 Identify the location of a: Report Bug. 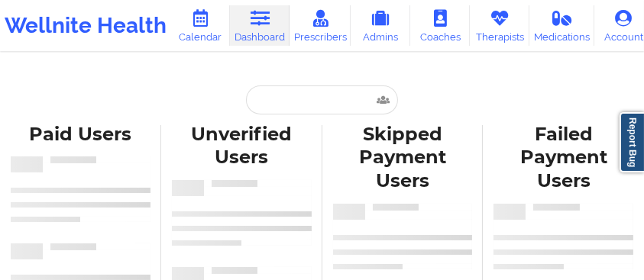
(631, 142).